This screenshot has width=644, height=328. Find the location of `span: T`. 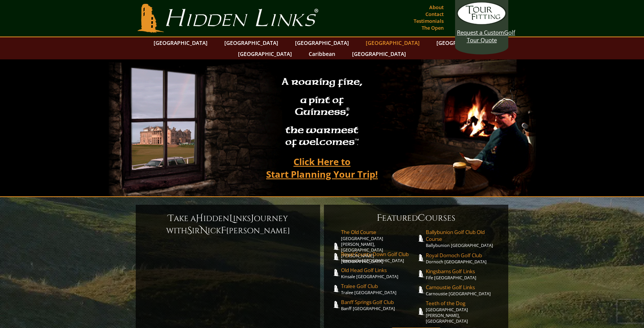

span: T is located at coordinates (171, 218).